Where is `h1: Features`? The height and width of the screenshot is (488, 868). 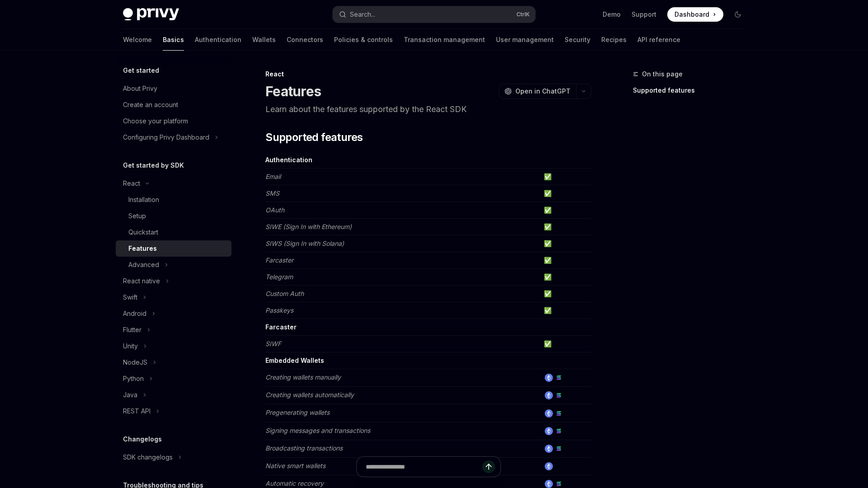
h1: Features is located at coordinates (293, 91).